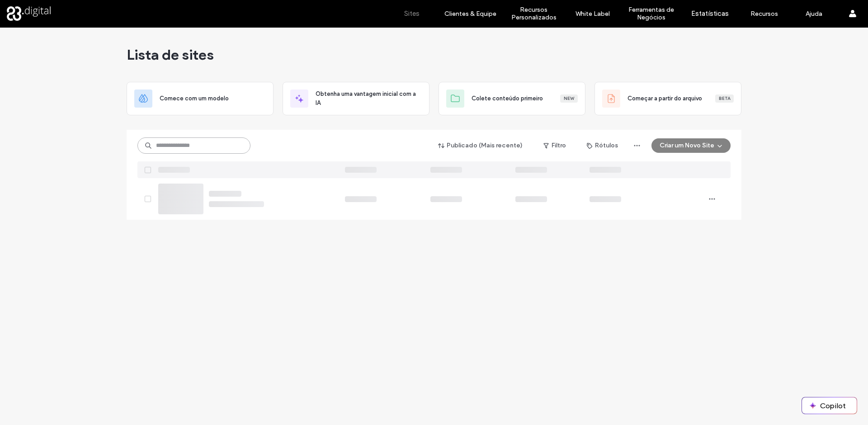 Image resolution: width=868 pixels, height=425 pixels. Describe the element at coordinates (829, 405) in the screenshot. I see `button: Copilot` at that location.